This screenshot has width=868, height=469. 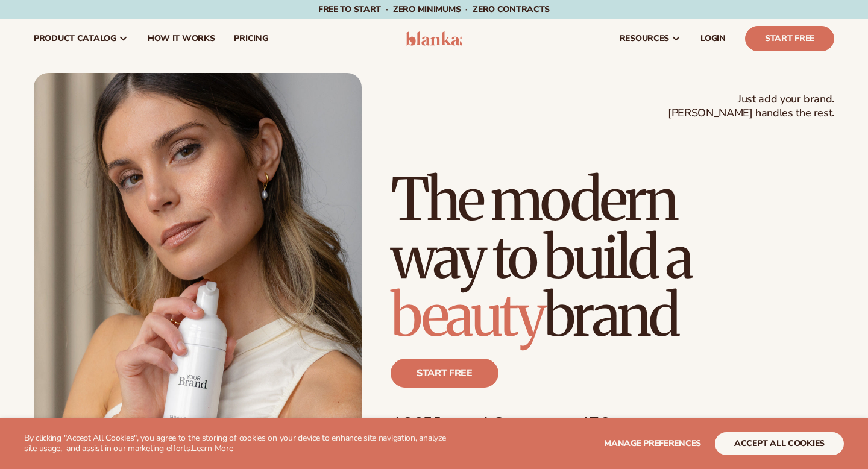 What do you see at coordinates (780, 443) in the screenshot?
I see `button: accept all cookies` at bounding box center [780, 443].